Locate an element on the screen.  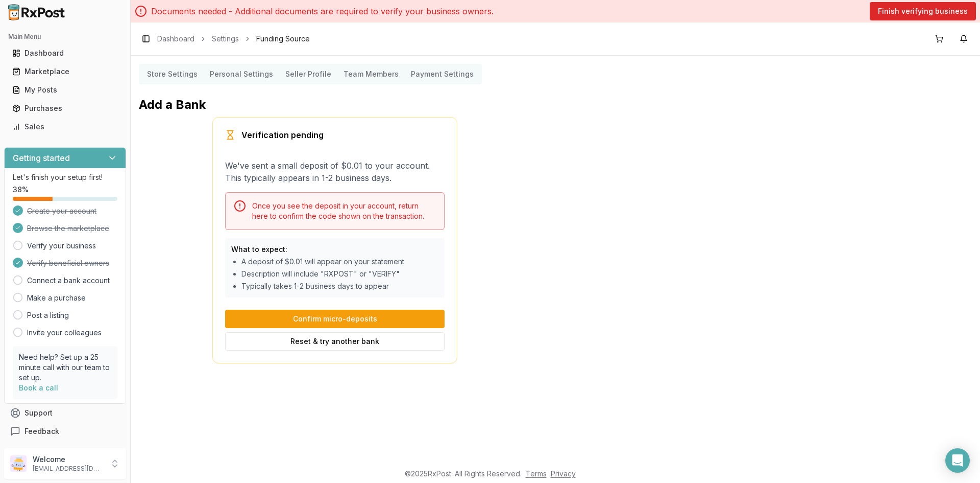
p: Need help? Set up a 25 minute call with our team to set up. is located at coordinates (65, 367).